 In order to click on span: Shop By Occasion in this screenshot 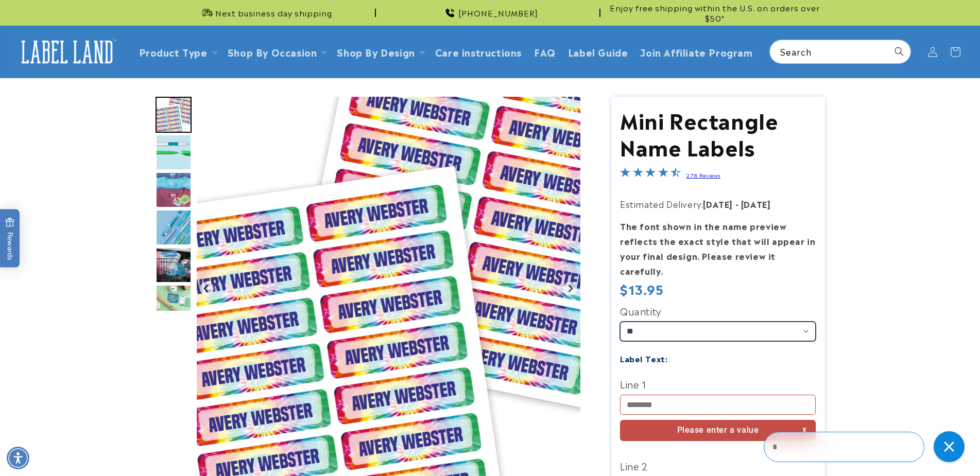, I will do `click(273, 51)`.